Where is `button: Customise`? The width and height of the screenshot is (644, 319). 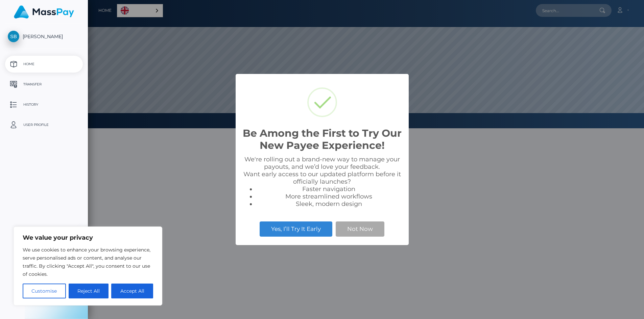
button: Customise is located at coordinates (44, 291).